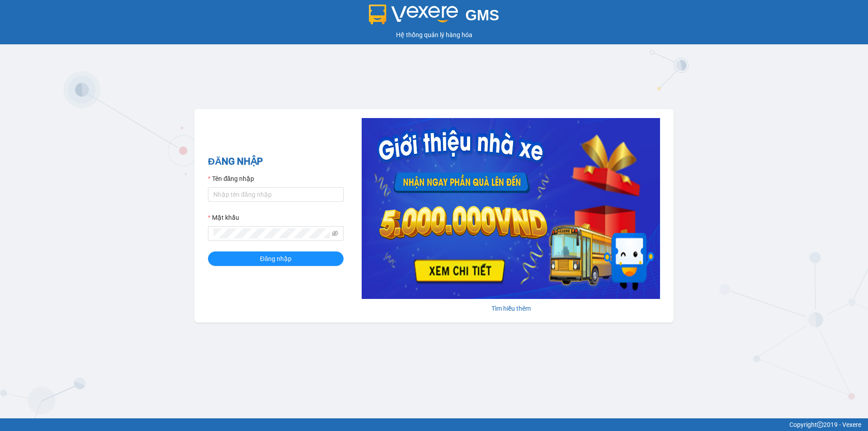 Image resolution: width=868 pixels, height=431 pixels. I want to click on input: Tên đăng nhập, so click(276, 194).